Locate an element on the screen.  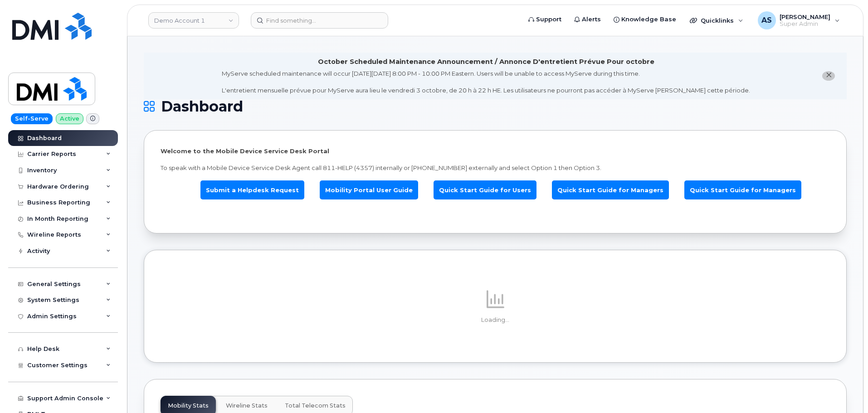
span: Total Telecom Stats is located at coordinates (315, 406).